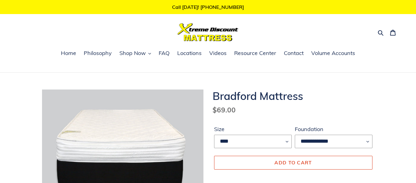 This screenshot has width=416, height=183. What do you see at coordinates (255, 53) in the screenshot?
I see `span: Resource Center` at bounding box center [255, 53].